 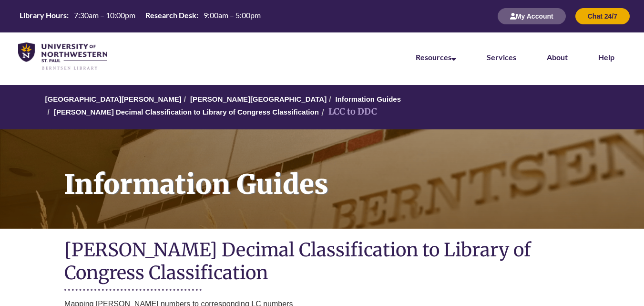 What do you see at coordinates (531, 16) in the screenshot?
I see `button: My Account` at bounding box center [531, 16].